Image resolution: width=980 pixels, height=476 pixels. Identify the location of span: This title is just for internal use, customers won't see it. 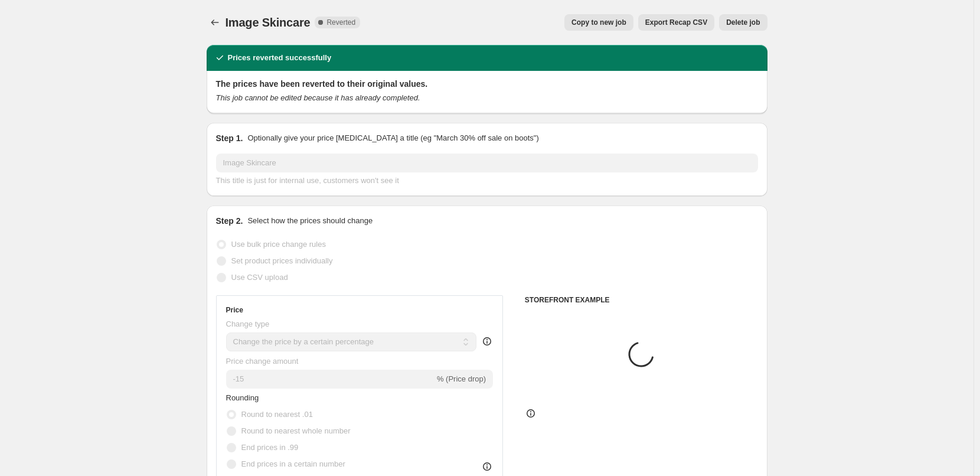
(307, 180).